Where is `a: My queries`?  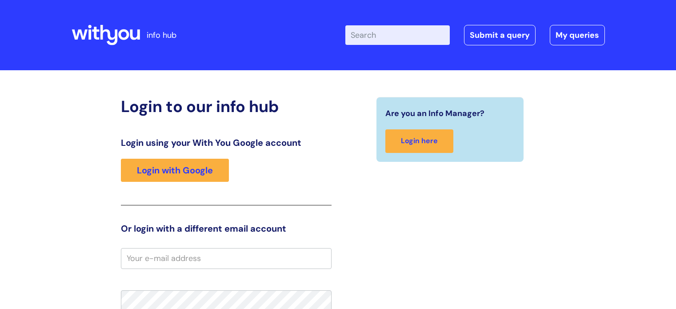
a: My queries is located at coordinates (577, 35).